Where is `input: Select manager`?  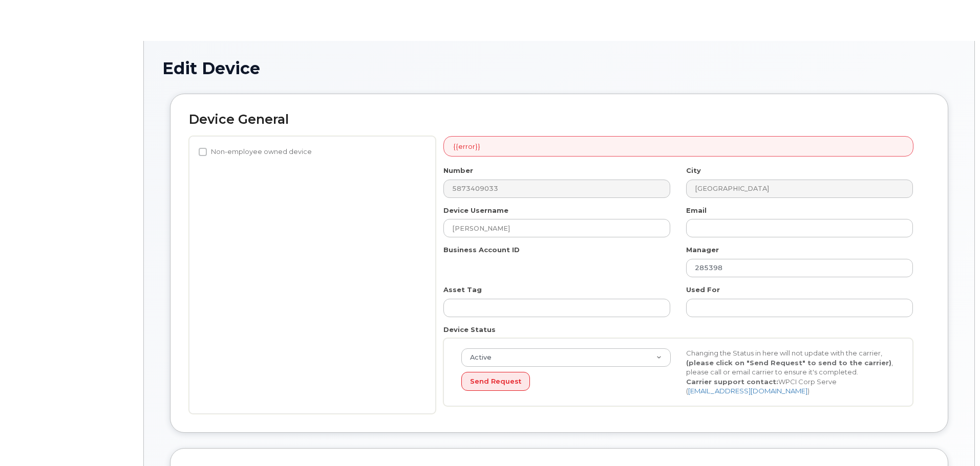
input: Select manager is located at coordinates (799, 268).